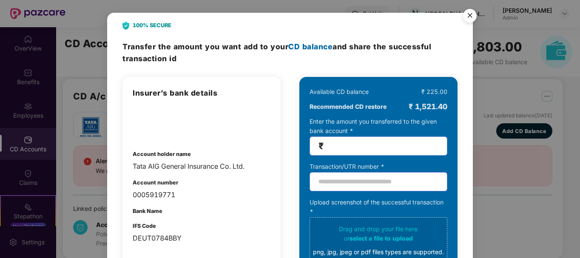 The image size is (580, 258). I want to click on div: Transaction/UTR number *, so click(379, 167).